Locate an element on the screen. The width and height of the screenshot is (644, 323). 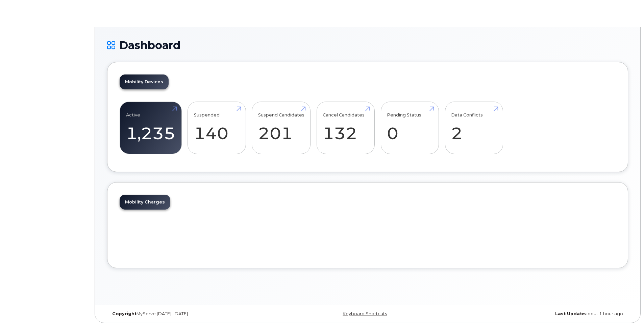
a: Data Conflicts 2 is located at coordinates (474, 128).